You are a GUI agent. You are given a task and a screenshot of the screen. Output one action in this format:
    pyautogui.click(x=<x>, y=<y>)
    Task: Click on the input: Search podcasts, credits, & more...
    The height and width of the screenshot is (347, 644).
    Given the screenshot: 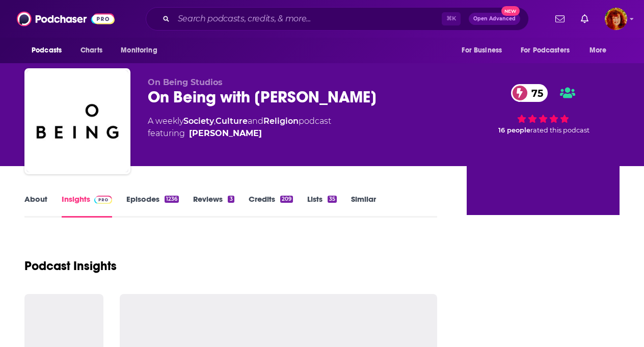 What is the action you would take?
    pyautogui.click(x=308, y=18)
    